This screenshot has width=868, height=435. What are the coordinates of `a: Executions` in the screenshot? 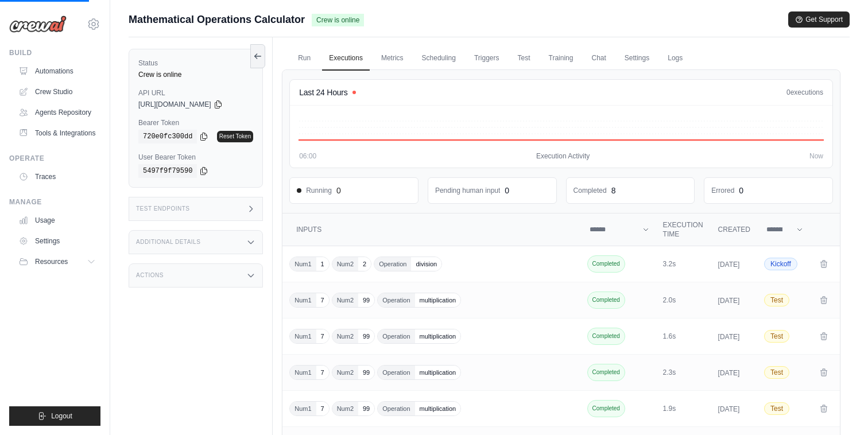 It's located at (346, 58).